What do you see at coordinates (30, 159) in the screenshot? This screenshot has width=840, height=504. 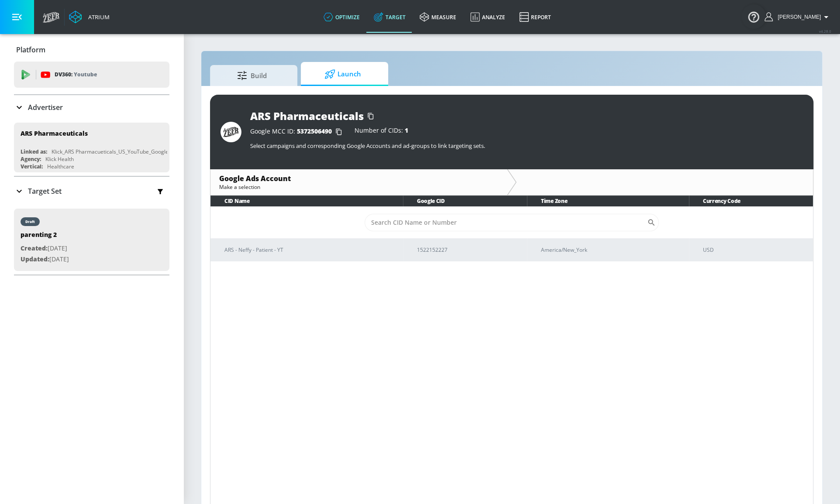 I see `div: Agency:` at bounding box center [30, 159].